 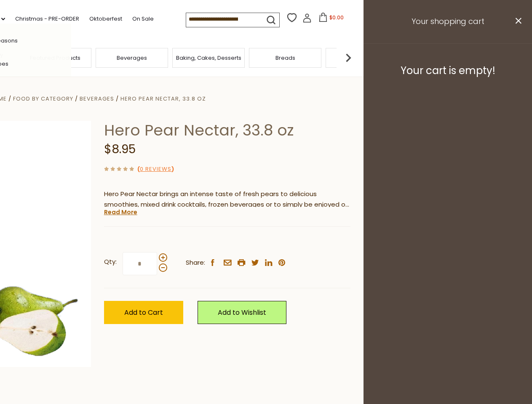 What do you see at coordinates (110, 262) in the screenshot?
I see `strong: Qty:` at bounding box center [110, 262].